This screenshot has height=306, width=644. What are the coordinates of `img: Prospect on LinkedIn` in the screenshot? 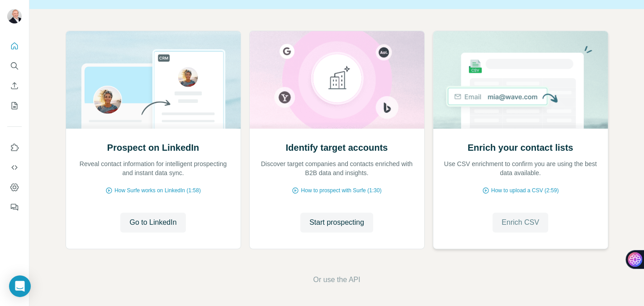 It's located at (153, 80).